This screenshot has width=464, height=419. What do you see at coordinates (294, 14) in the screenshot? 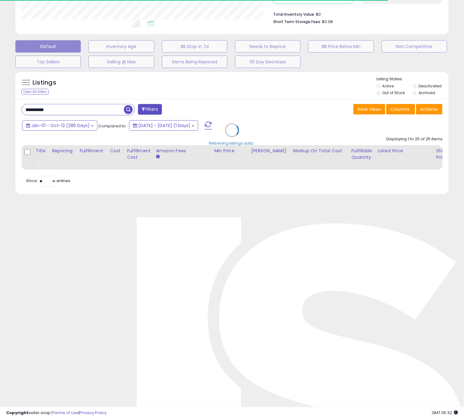
I see `b: Total Inventory Value:` at bounding box center [294, 14].